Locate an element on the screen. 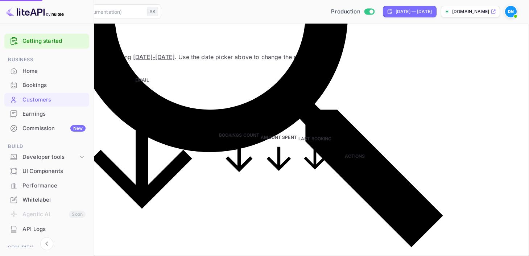 This screenshot has height=256, width=529. span: Amount Spent is located at coordinates (279, 156).